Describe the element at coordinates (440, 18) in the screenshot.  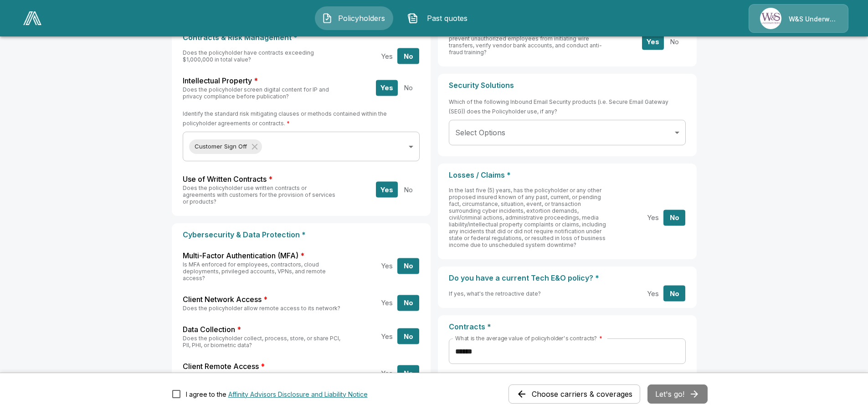
I see `button: Past quotes IconPast quotes` at that location.